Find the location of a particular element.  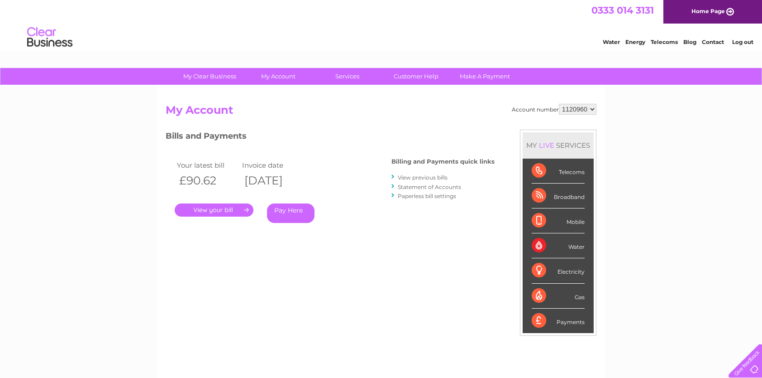

span: 0333 014 3131 is located at coordinates (623, 10).